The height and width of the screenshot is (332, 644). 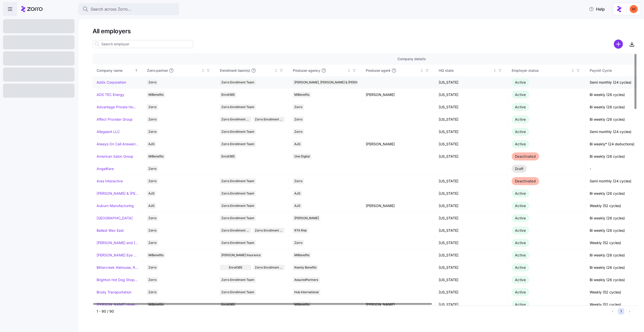 What do you see at coordinates (525, 156) in the screenshot?
I see `span: Deactivated` at bounding box center [525, 156].